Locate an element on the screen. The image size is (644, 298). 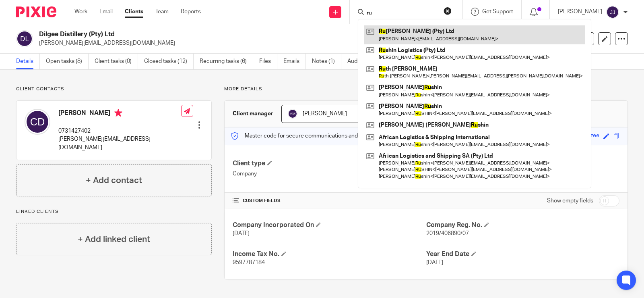
a: Closed tasks (12) is located at coordinates (169, 61).